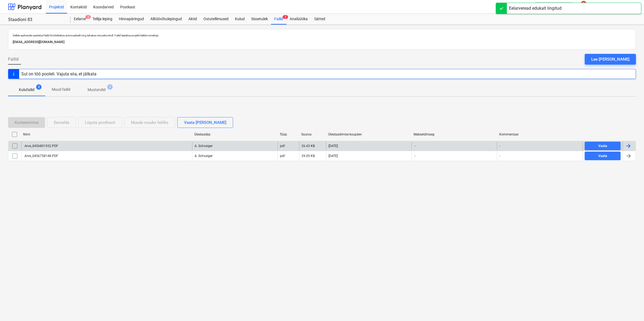 Image resolution: width=644 pixels, height=321 pixels. Describe the element at coordinates (319, 19) in the screenshot. I see `a: Sätted` at that location.